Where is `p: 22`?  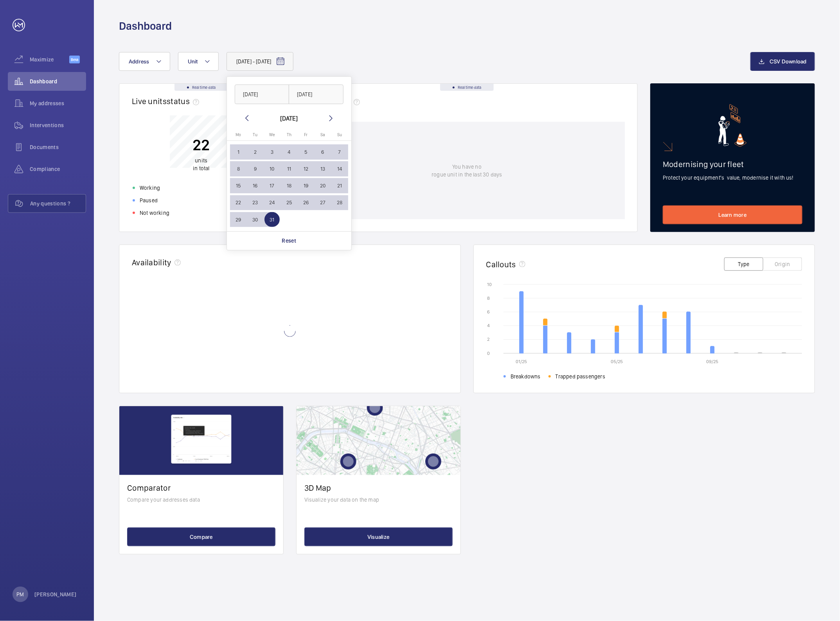
p: 22 is located at coordinates (201, 145).